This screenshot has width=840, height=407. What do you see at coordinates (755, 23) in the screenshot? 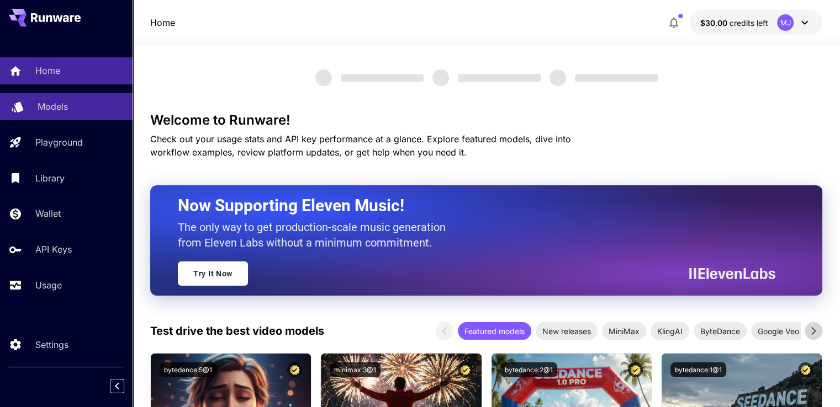
I see `button: $30.00MJ` at bounding box center [755, 23].